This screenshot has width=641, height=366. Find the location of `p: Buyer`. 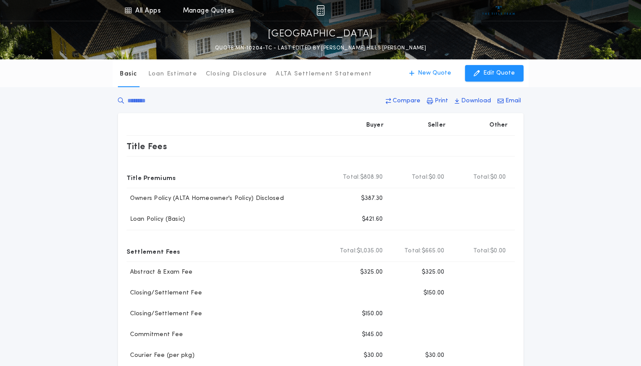

p: Buyer is located at coordinates (375, 125).